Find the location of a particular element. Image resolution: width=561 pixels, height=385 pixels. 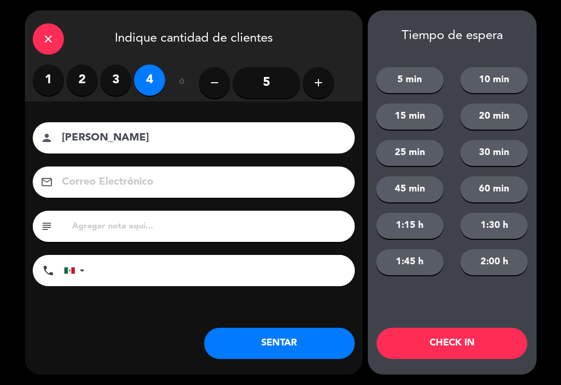

i: subject is located at coordinates (47, 226).